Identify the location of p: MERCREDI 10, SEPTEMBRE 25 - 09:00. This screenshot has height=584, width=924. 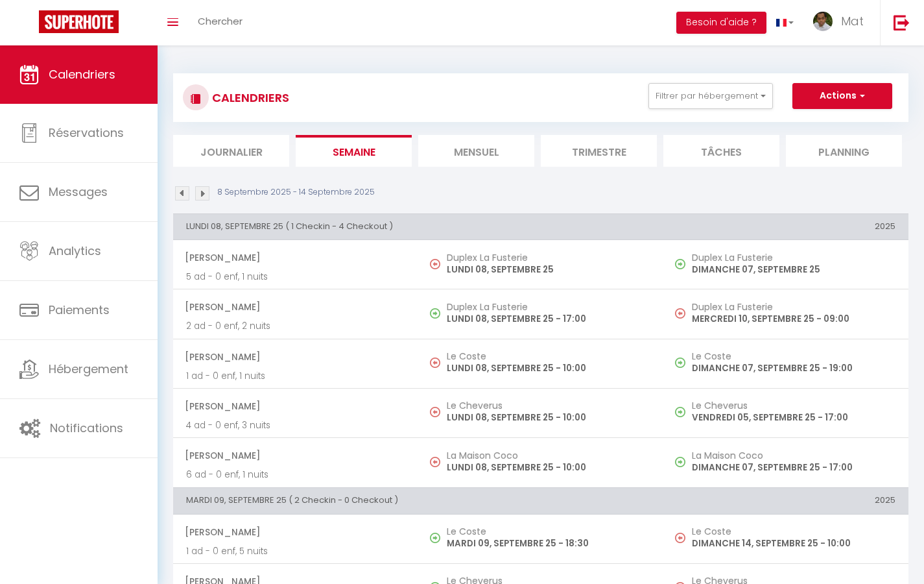
(794, 319).